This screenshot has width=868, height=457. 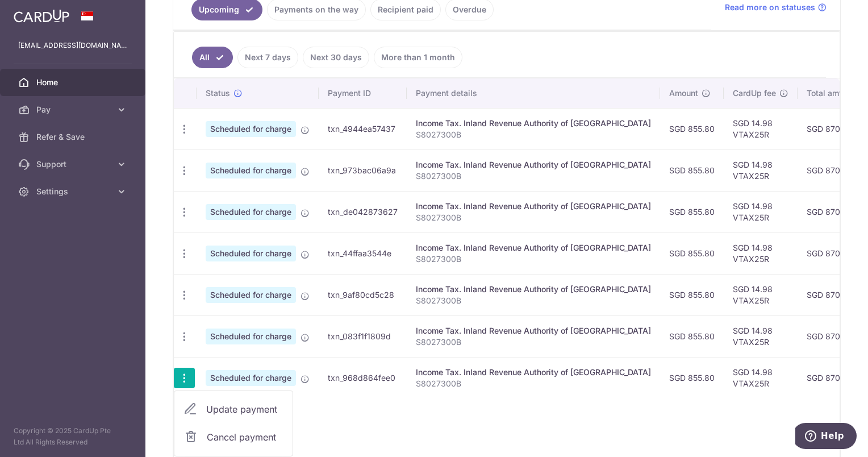 What do you see at coordinates (42, 16) in the screenshot?
I see `img: CardUp` at bounding box center [42, 16].